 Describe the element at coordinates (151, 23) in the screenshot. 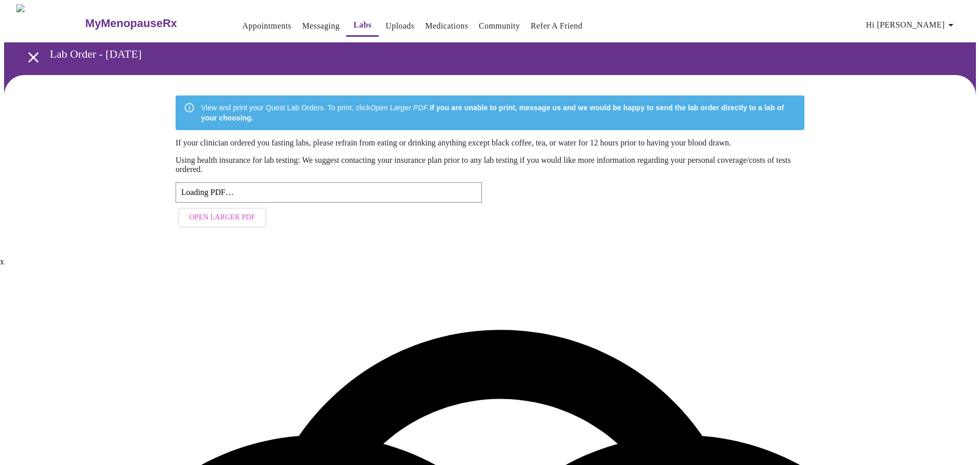

I see `a: MyMenopauseRx` at that location.